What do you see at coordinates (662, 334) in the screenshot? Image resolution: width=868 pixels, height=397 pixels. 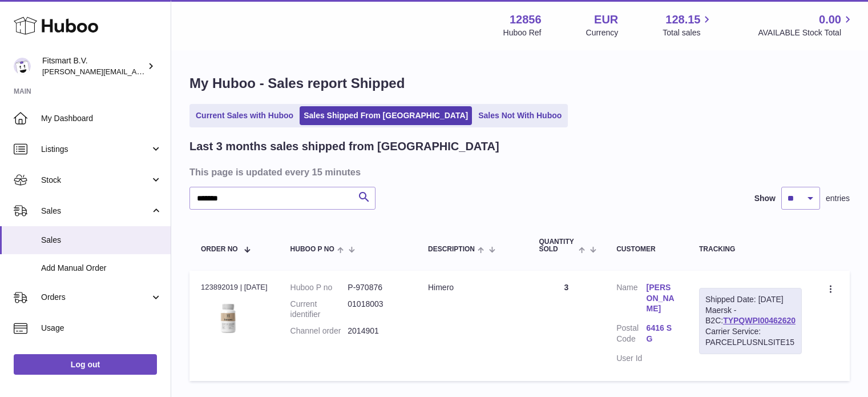 I see `a: 6416 SG` at bounding box center [662, 334].